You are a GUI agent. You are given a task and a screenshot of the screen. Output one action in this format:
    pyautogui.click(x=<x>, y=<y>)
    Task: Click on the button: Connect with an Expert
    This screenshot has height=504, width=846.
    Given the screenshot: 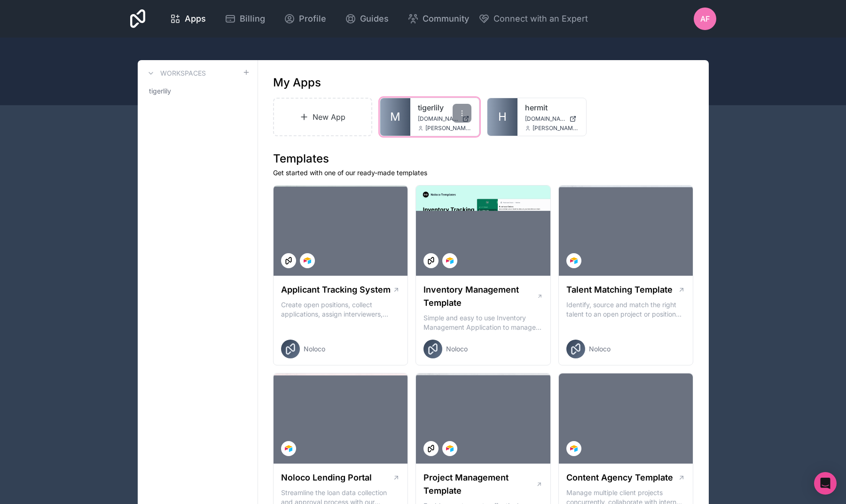 What is the action you would take?
    pyautogui.click(x=533, y=18)
    